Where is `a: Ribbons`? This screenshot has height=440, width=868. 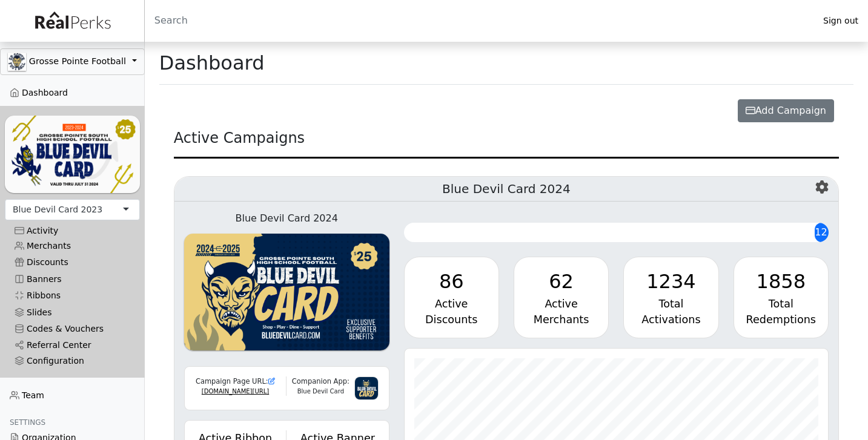
a: Ribbons is located at coordinates (72, 295).